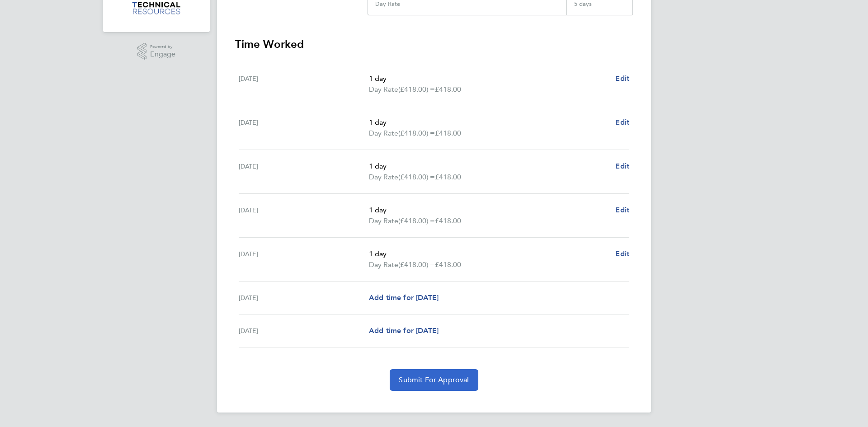 Image resolution: width=868 pixels, height=427 pixels. What do you see at coordinates (157, 9) in the screenshot?
I see `a: Go to home page` at bounding box center [157, 9].